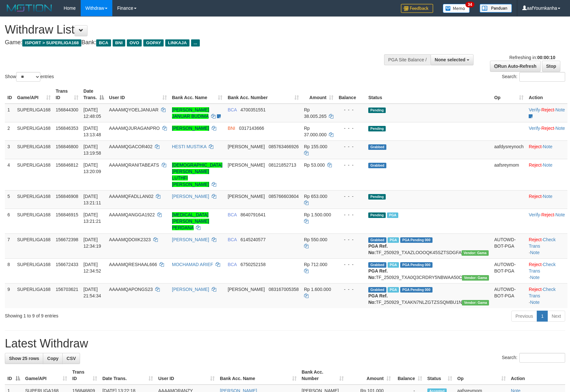 The image size is (570, 392). Describe the element at coordinates (153, 43) in the screenshot. I see `span: GOPAY` at that location.